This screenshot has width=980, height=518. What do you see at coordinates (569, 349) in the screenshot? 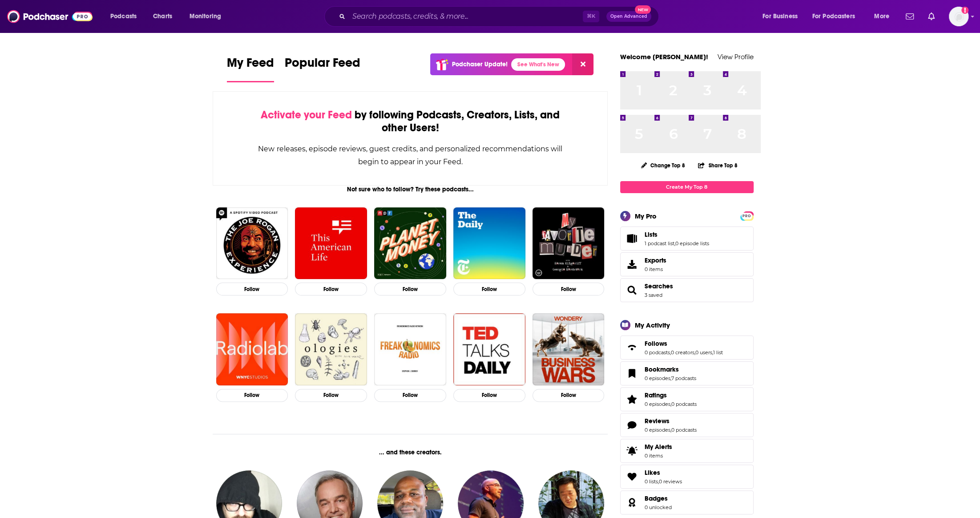
I see `img: Business Wars` at bounding box center [569, 349].